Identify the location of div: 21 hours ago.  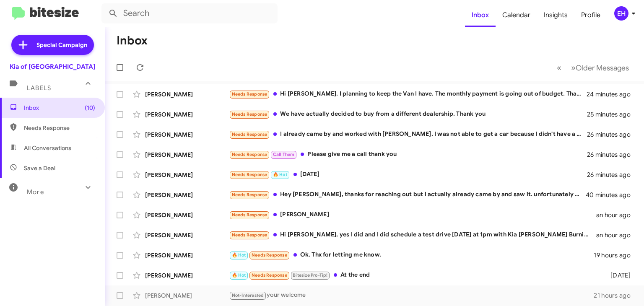
(615, 296).